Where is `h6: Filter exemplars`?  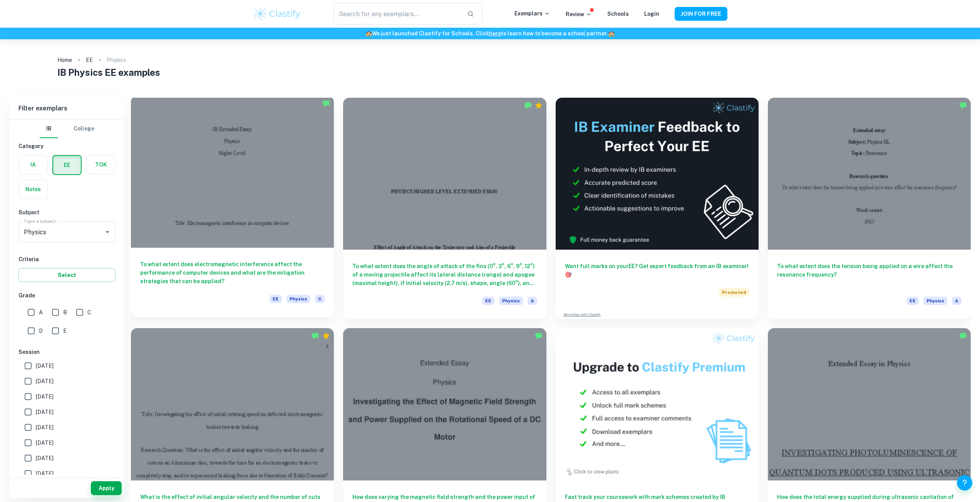
h6: Filter exemplars is located at coordinates (67, 108).